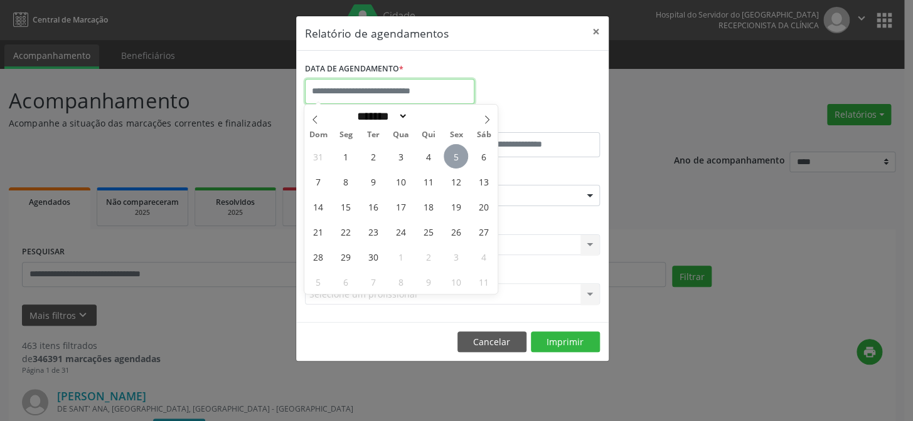  Describe the element at coordinates (401, 206) in the screenshot. I see `span: Setembro 17, 2025` at that location.